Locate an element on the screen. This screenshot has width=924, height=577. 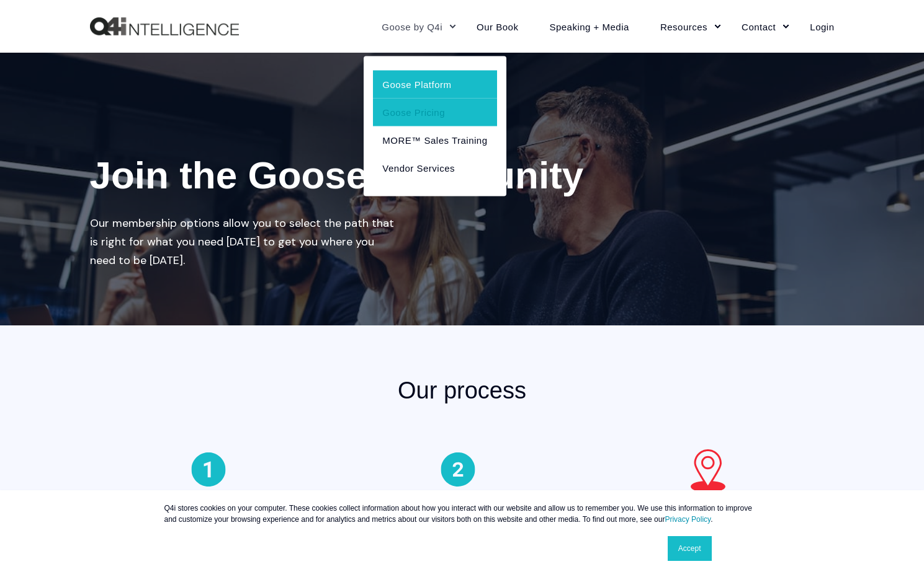
h2: Our process is located at coordinates (462, 390).